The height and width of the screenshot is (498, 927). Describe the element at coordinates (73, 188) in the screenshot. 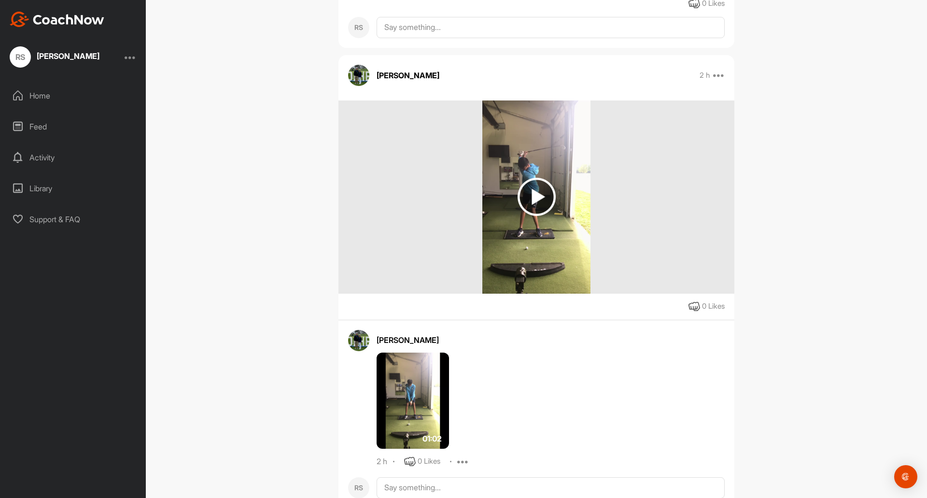

I see `div: Library` at that location.